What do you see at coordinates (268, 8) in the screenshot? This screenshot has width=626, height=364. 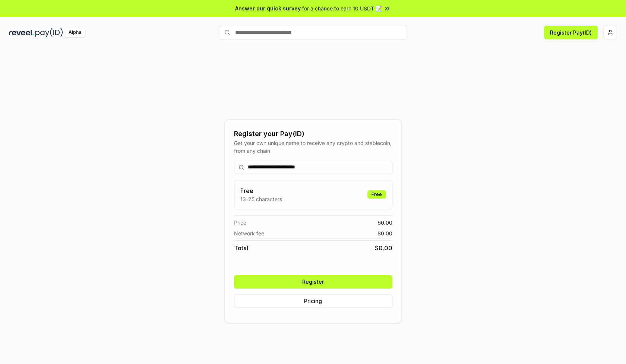 I see `span: Answer our quick survey` at bounding box center [268, 8].